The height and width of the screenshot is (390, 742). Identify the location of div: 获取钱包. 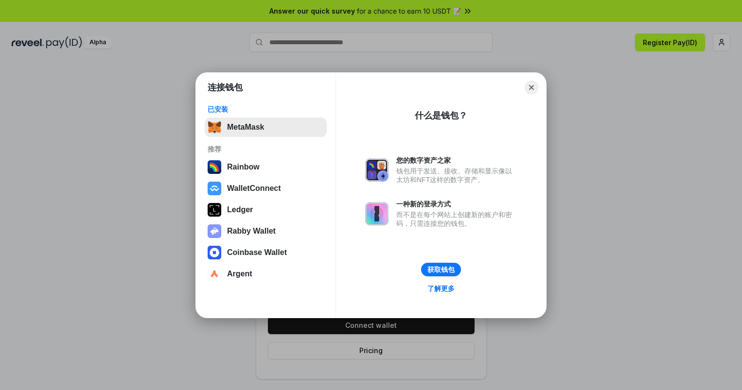
(441, 270).